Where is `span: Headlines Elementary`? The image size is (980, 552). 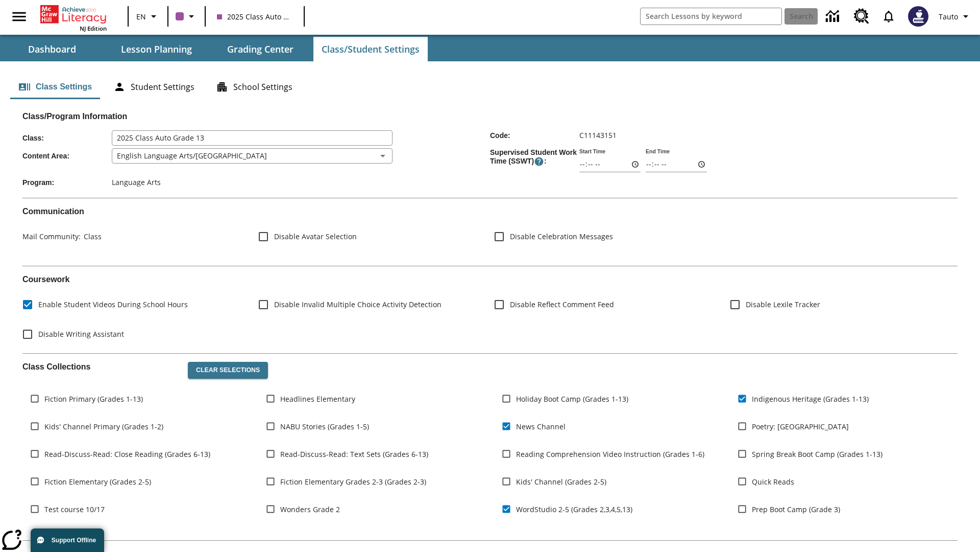
span: Headlines Elementary is located at coordinates (317, 398).